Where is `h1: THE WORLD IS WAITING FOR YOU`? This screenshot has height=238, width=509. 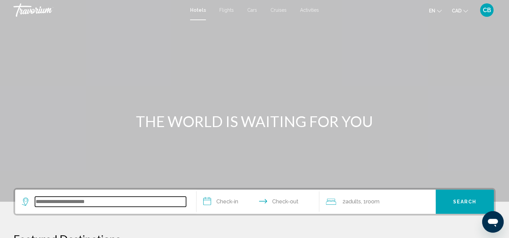
h1: THE WORLD IS WAITING FOR YOU is located at coordinates (255, 122).